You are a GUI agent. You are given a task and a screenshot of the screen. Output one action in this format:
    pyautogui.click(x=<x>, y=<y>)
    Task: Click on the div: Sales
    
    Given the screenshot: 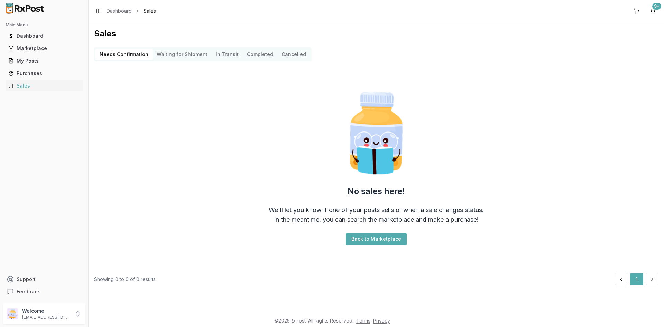 What is the action you would take?
    pyautogui.click(x=44, y=86)
    